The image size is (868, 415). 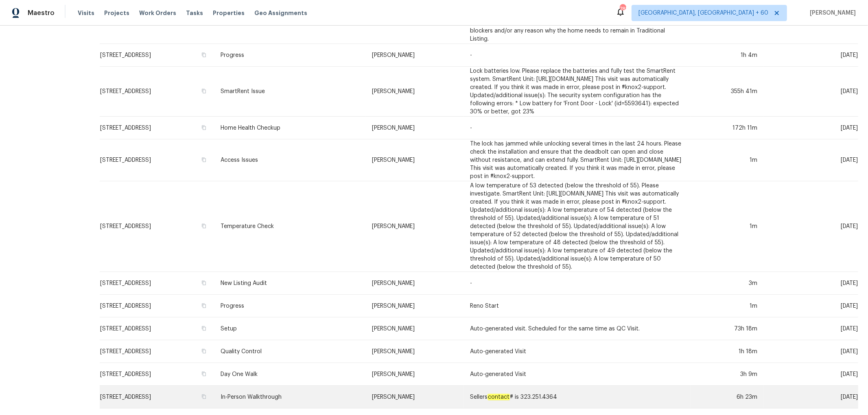 What do you see at coordinates (577, 91) in the screenshot?
I see `td: Lock batteries low. Please replace the batteries and fully test the SmartRent system. SmartRent U...` at bounding box center [577, 91].